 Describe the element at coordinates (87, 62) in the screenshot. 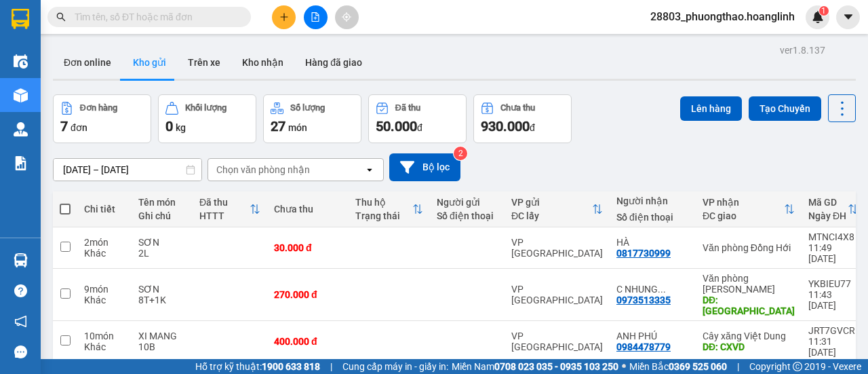

I see `button: Đơn online` at that location.